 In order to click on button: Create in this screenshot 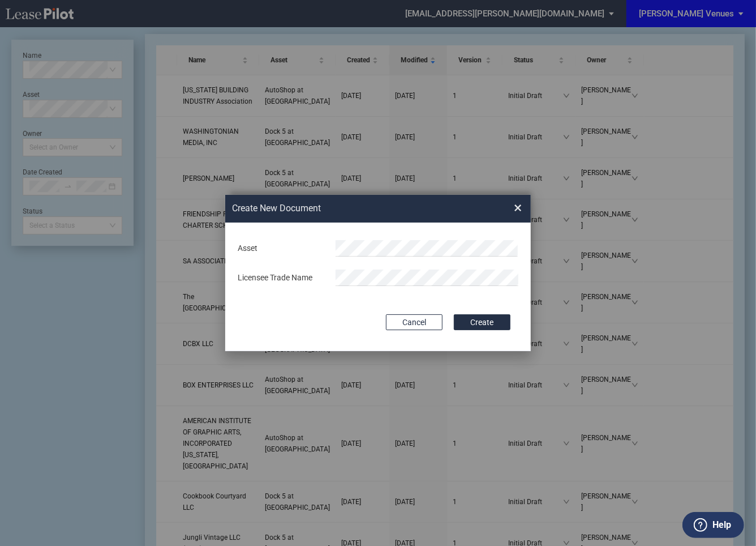, I will do `click(483, 322)`.